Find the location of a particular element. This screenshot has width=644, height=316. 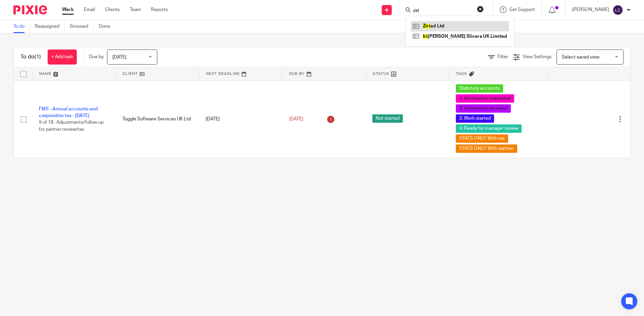

span: 9 of 18 · Adjustments/follow up for partner review/tax is located at coordinates (71, 126).